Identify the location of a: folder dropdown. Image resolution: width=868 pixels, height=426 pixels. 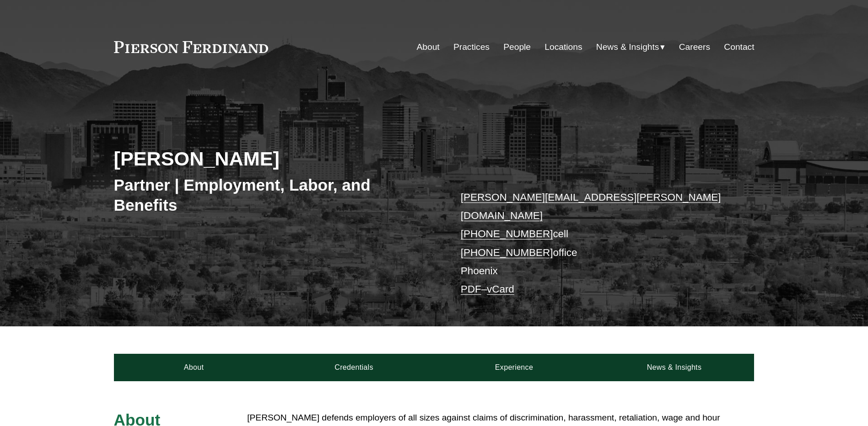
(631, 47).